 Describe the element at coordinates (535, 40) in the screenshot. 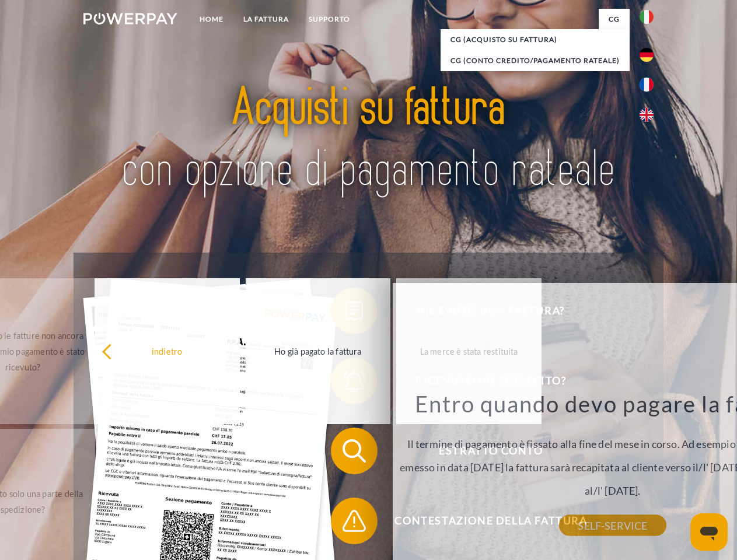

I see `a: CG (Acquisto su fattura)` at that location.